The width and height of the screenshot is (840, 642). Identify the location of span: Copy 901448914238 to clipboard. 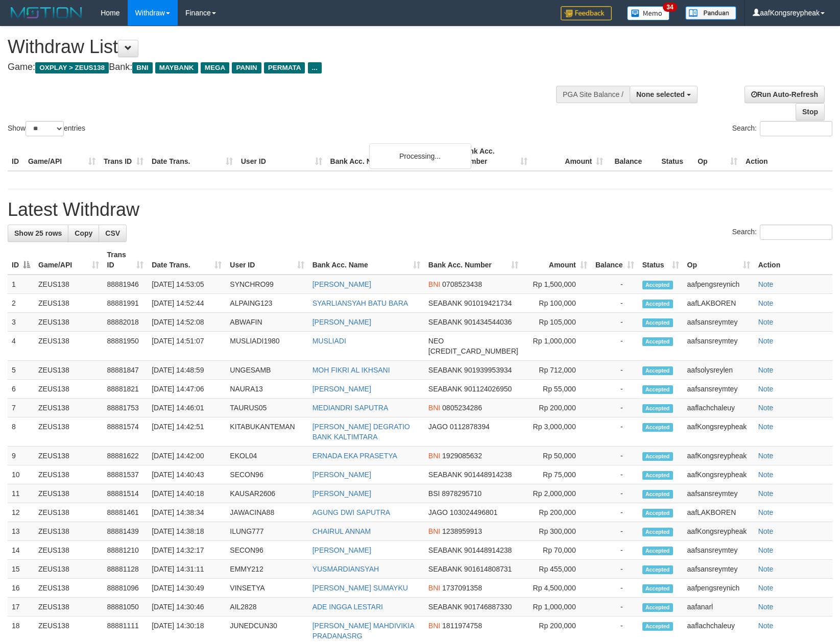
(487, 550).